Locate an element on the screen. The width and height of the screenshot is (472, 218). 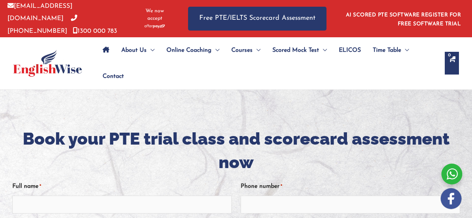
span: Time Table is located at coordinates (387, 50).